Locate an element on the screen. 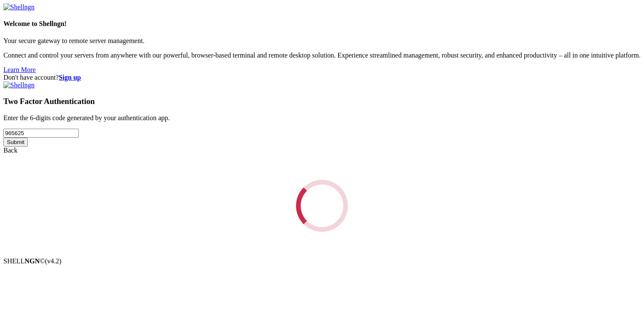  p: Connect and control your servers from anywhere with our powerful, browser-based terminal and remo... is located at coordinates (322, 56).